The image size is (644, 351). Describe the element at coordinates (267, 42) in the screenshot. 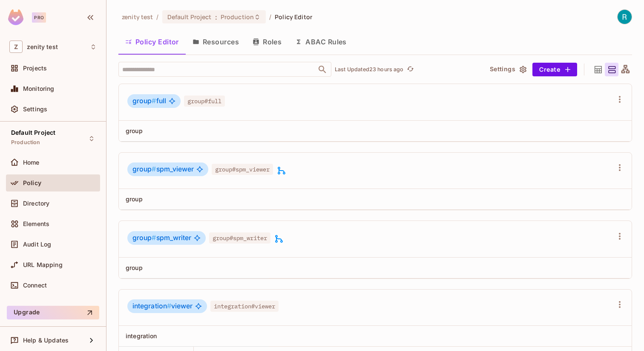

I see `button: Roles` at that location.